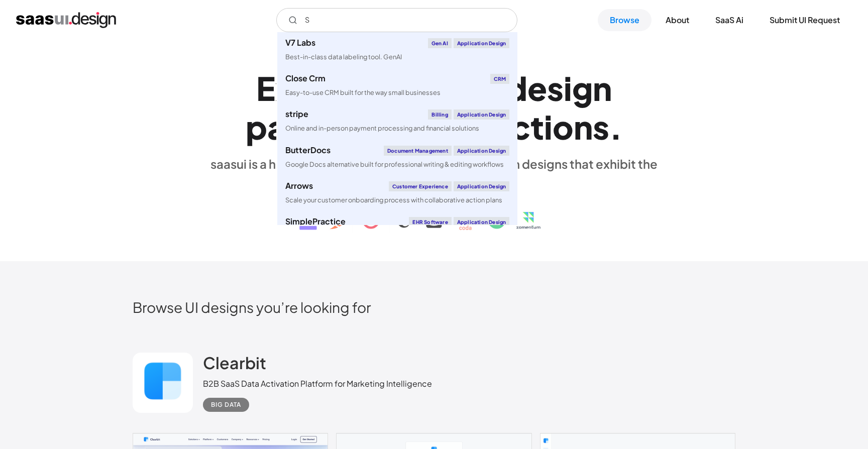 This screenshot has width=868, height=449. I want to click on div: Google Docs alternative built for professional writing & editing workflows, so click(394, 164).